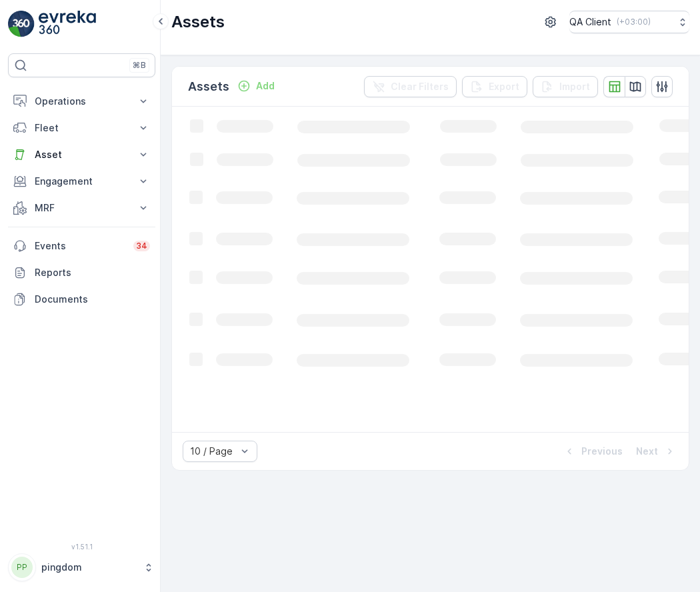 The width and height of the screenshot is (700, 592). Describe the element at coordinates (81, 547) in the screenshot. I see `span: v 1.51.1` at that location.